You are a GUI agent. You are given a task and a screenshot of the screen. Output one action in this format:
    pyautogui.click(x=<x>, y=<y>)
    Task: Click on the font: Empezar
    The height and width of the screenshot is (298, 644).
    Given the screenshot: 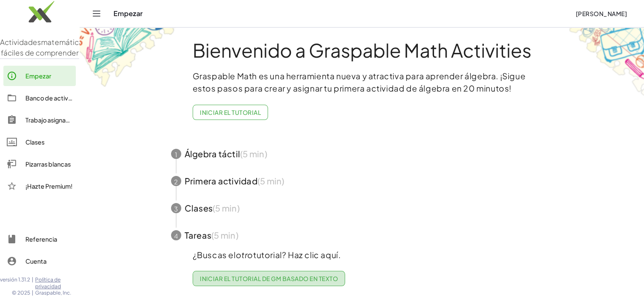 What is the action you would take?
    pyautogui.click(x=38, y=76)
    